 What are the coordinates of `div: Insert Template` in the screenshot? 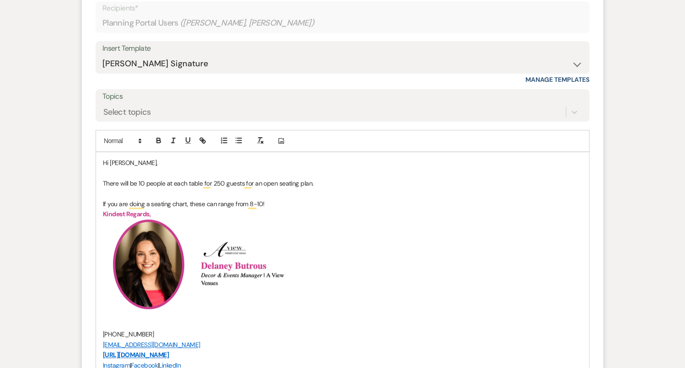 It's located at (343, 48).